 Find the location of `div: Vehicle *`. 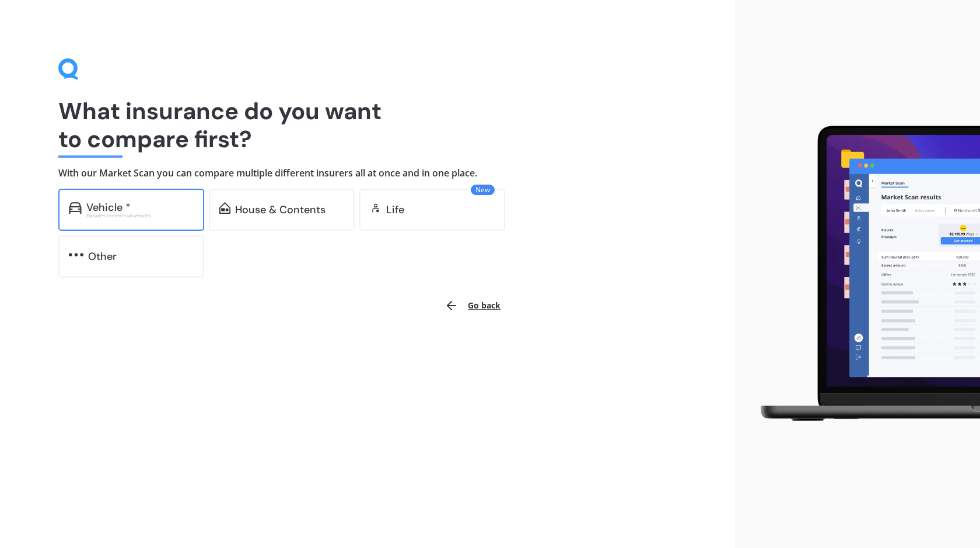

div: Vehicle * is located at coordinates (108, 207).